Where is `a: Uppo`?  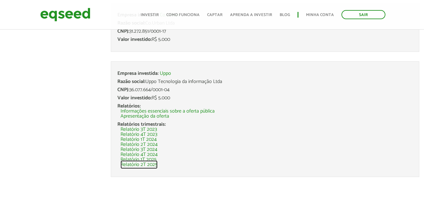 a: Uppo is located at coordinates (166, 73).